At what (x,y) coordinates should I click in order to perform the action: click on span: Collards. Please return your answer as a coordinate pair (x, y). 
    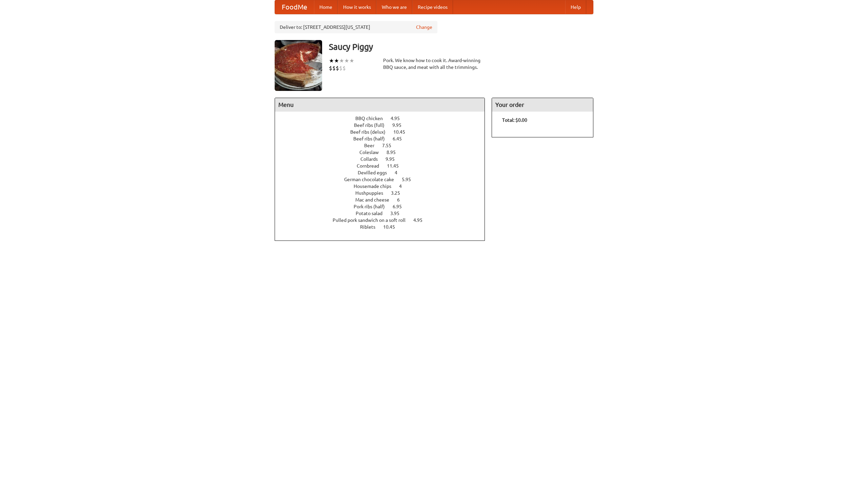
    Looking at the image, I should click on (372, 159).